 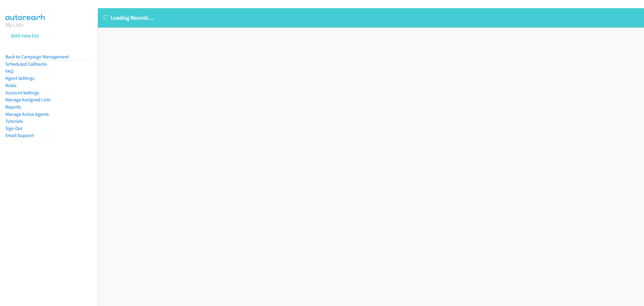 I want to click on p: Loading Records ..., so click(x=370, y=18).